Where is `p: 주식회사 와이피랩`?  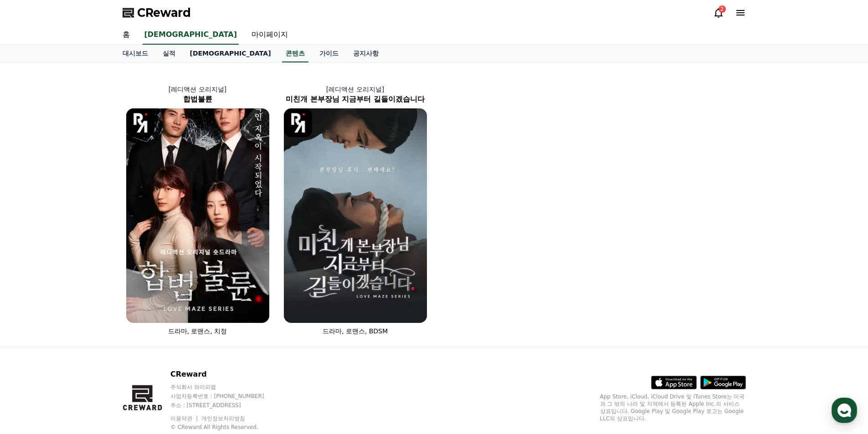 p: 주식회사 와이피랩 is located at coordinates (226, 388).